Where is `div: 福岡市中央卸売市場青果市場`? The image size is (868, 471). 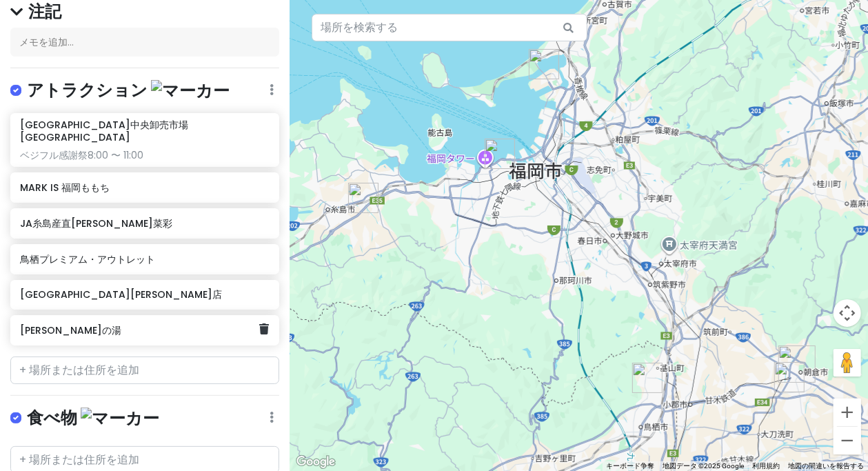 div: 福岡市中央卸売市場青果市場 is located at coordinates (544, 64).